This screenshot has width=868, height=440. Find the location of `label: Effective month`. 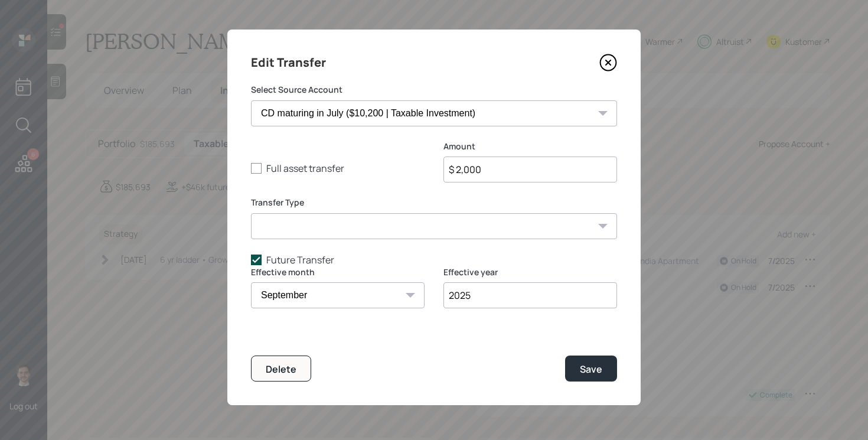

label: Effective month is located at coordinates (338, 272).